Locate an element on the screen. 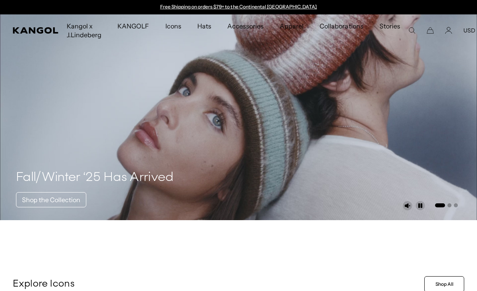 This screenshot has height=291, width=477. a: Shop the Collection is located at coordinates (51, 199).